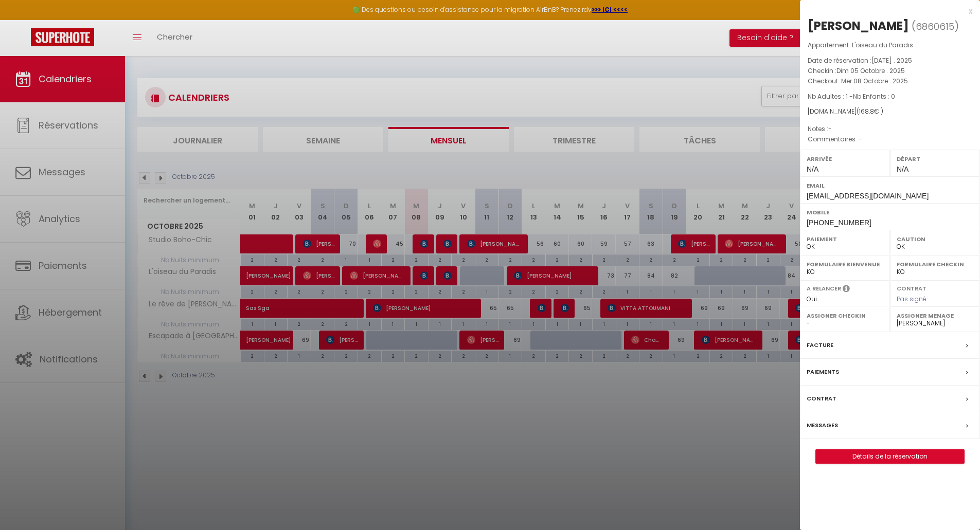 This screenshot has width=980, height=530. Describe the element at coordinates (890, 61) in the screenshot. I see `p: Date de réservation :` at that location.